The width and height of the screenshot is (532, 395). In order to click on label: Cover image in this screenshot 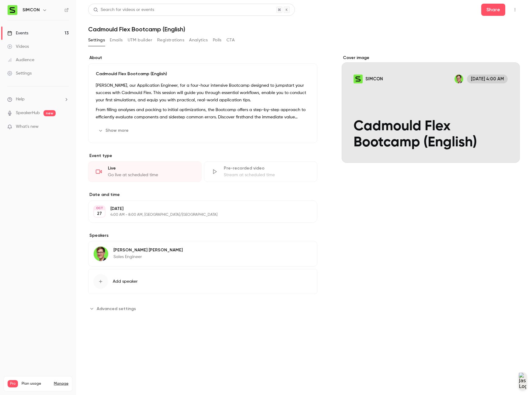, I will do `click(431, 58)`.